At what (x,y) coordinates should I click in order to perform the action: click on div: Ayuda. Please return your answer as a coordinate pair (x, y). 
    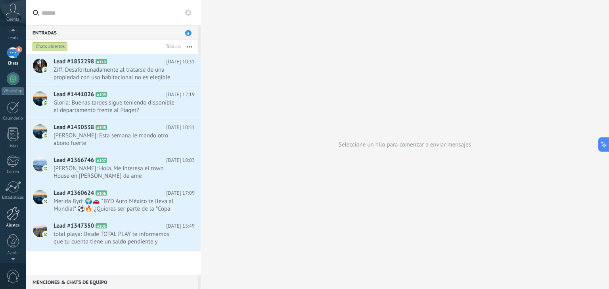
    Looking at the image, I should click on (13, 253).